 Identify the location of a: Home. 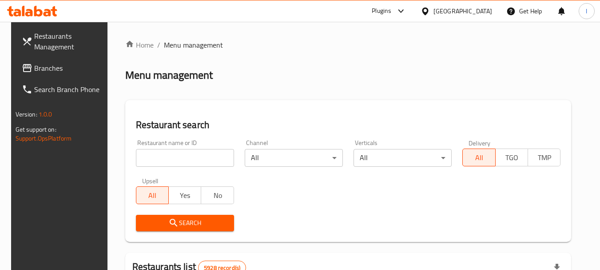
(140, 45).